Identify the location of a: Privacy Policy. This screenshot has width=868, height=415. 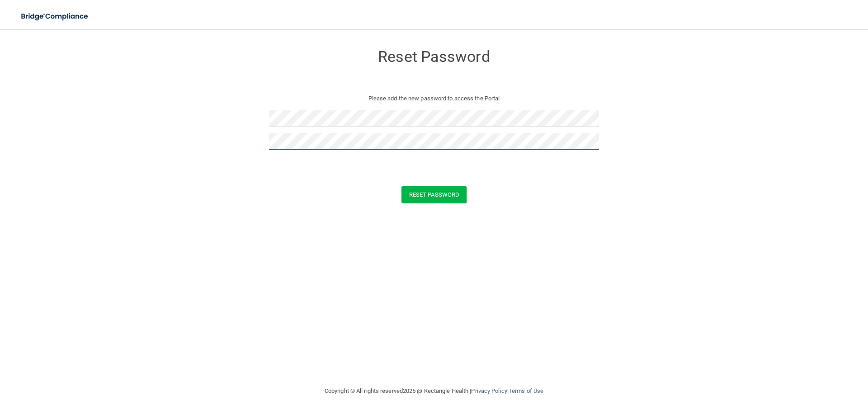
(488, 391).